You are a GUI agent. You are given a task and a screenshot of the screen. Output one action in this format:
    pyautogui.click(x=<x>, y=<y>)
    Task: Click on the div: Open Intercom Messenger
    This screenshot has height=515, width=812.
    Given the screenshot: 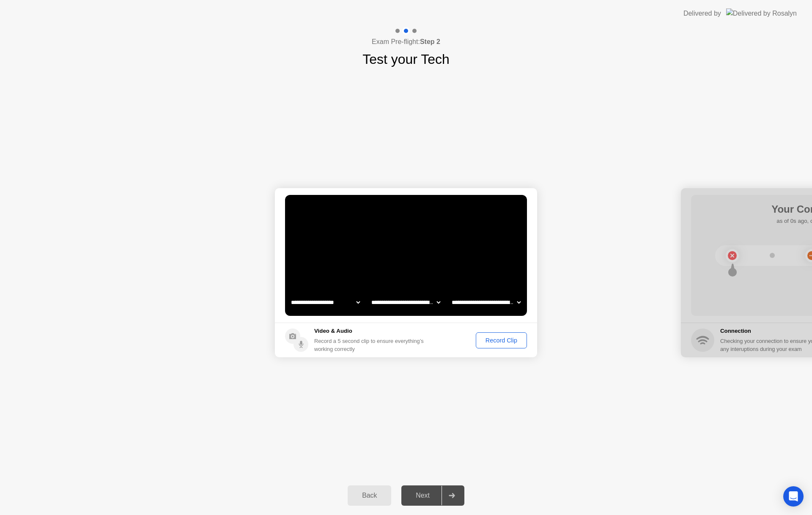 What is the action you would take?
    pyautogui.click(x=793, y=496)
    